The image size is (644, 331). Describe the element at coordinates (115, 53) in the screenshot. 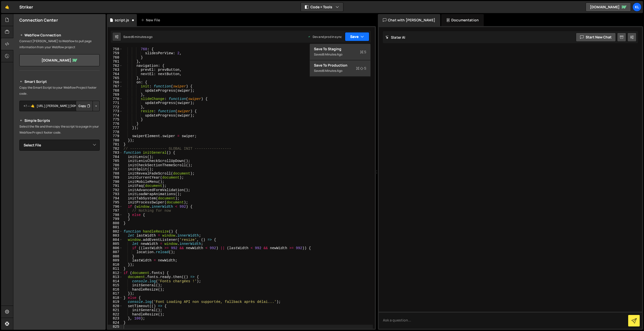

I see `div: 759` at that location.